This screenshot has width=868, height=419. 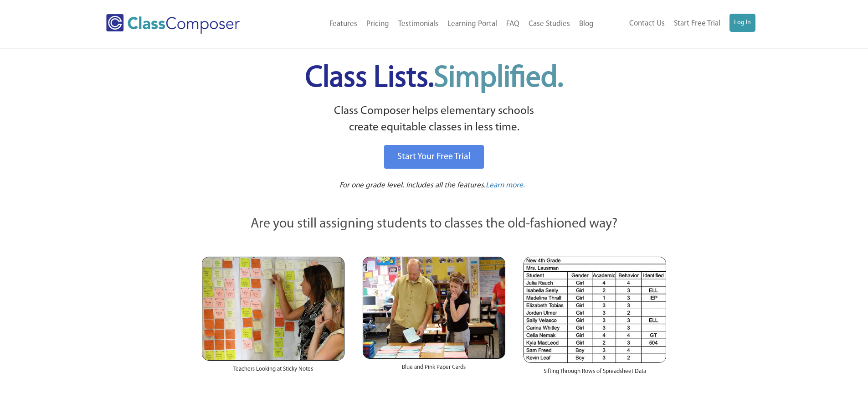 I want to click on img: Class Composer, so click(x=172, y=23).